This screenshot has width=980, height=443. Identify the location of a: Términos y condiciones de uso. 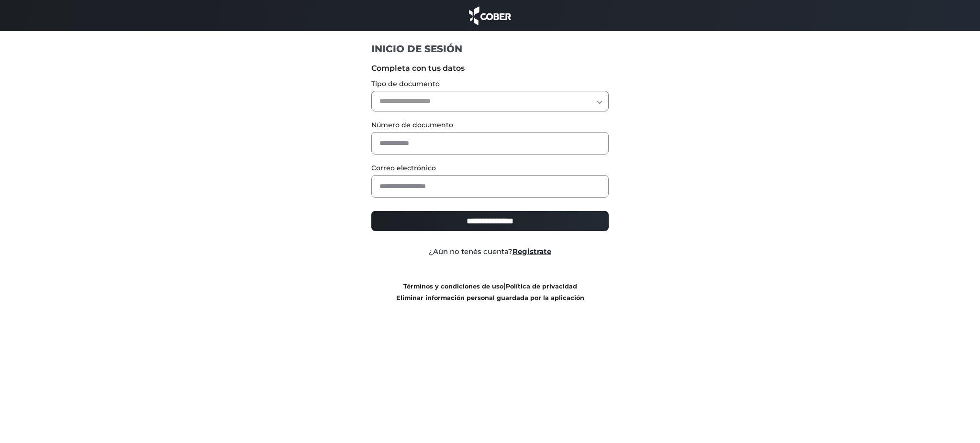
(454, 286).